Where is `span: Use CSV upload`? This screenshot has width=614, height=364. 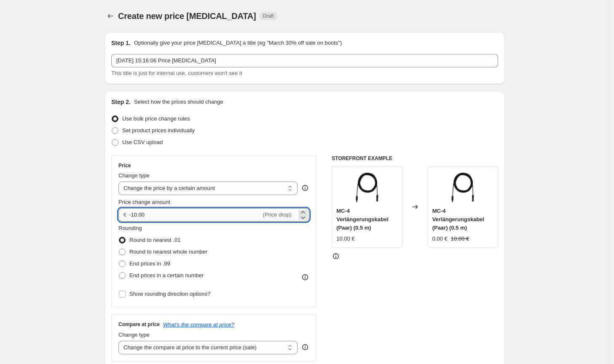 span: Use CSV upload is located at coordinates (143, 142).